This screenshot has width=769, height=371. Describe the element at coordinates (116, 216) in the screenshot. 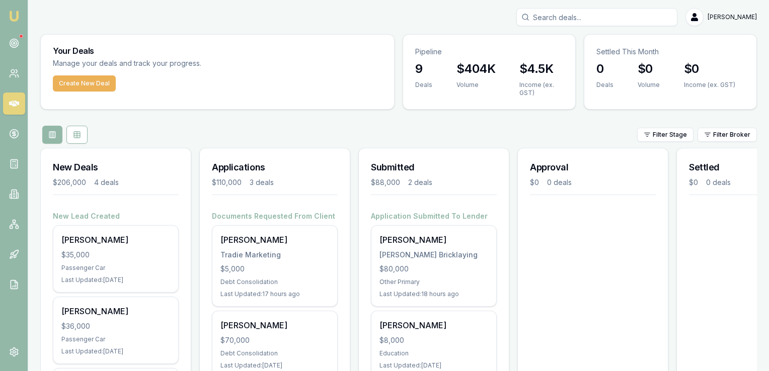

I see `h4: New Lead Created` at that location.